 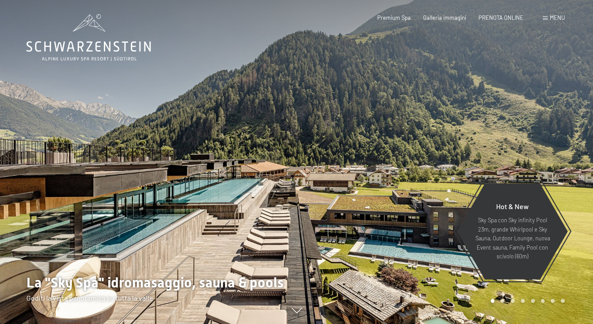 I want to click on span: Hot & New, so click(x=513, y=206).